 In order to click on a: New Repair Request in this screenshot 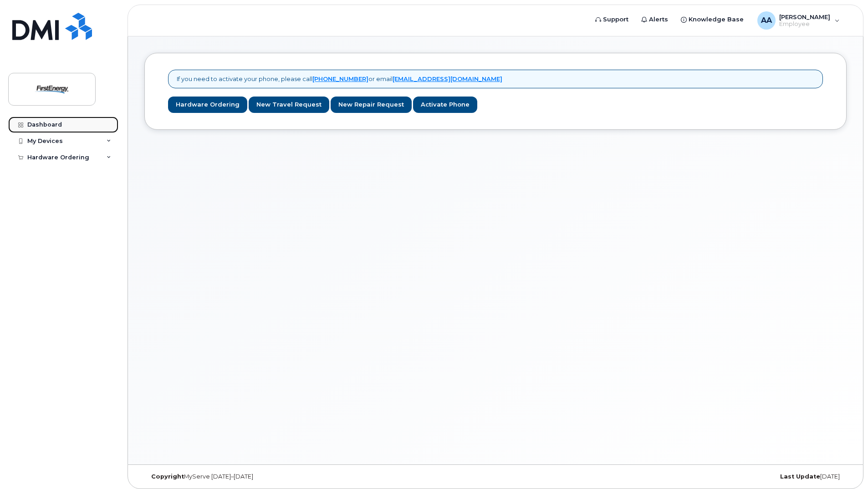, I will do `click(371, 105)`.